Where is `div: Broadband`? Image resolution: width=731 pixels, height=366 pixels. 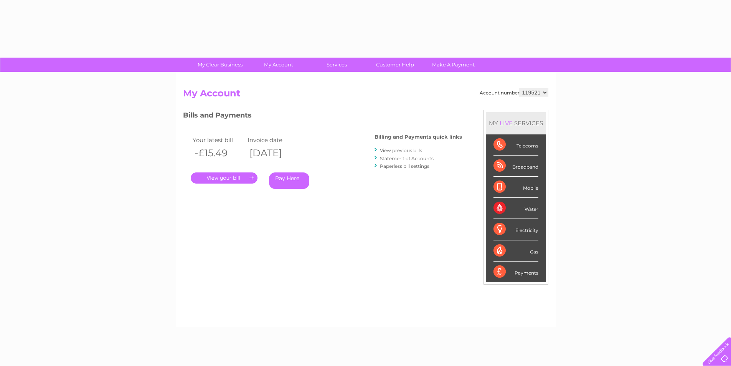 div: Broadband is located at coordinates (516, 166).